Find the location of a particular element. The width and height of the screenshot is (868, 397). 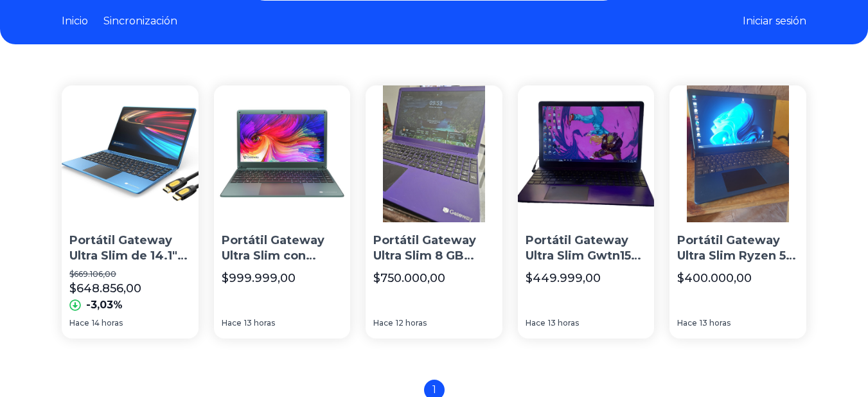

a: Portátil Gateway Ultra Slim de 14.1" con procesador AMD Ryzen, 8 GB de RAM y 256 GB de SSDPortáti... is located at coordinates (130, 212).